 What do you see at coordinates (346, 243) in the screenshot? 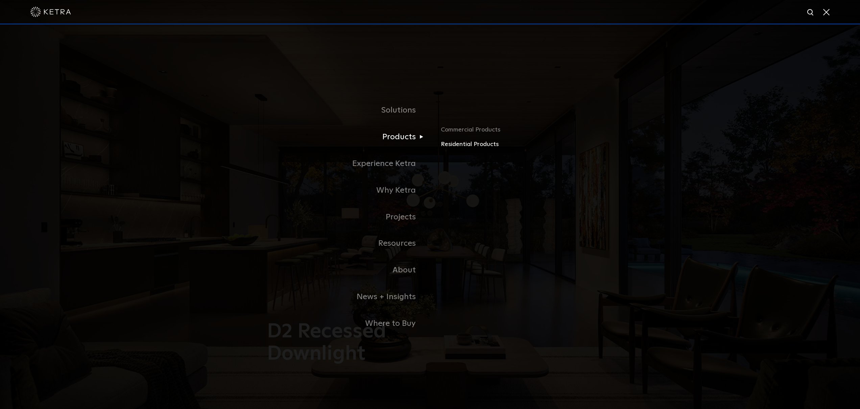
I see `a: Resources` at bounding box center [346, 243].